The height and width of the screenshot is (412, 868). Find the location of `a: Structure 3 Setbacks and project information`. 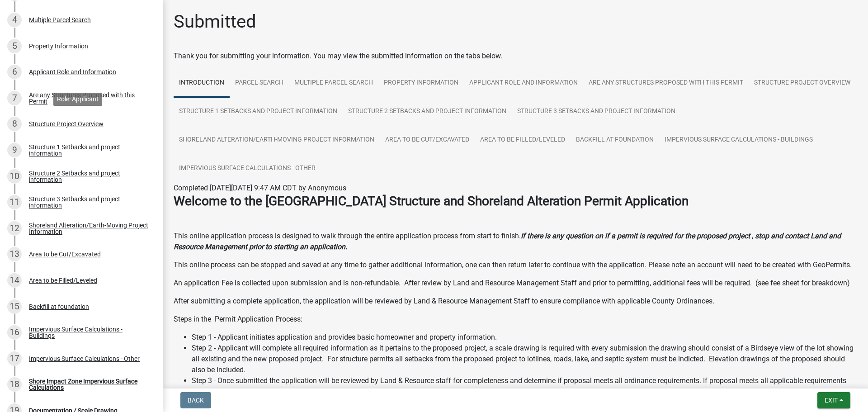

a: Structure 3 Setbacks and project information is located at coordinates (596, 112).